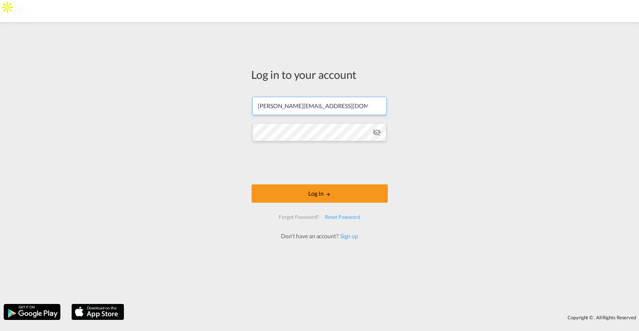 The height and width of the screenshot is (331, 639). What do you see at coordinates (98, 312) in the screenshot?
I see `img: apple.png` at bounding box center [98, 312].